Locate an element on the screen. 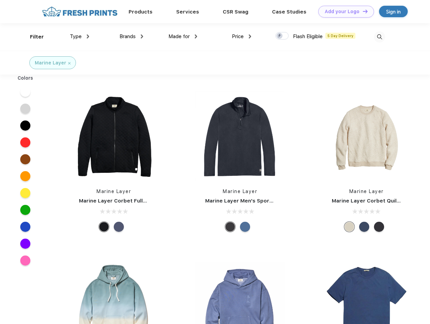 This screenshot has height=324, width=430. span: Price is located at coordinates (238, 36).